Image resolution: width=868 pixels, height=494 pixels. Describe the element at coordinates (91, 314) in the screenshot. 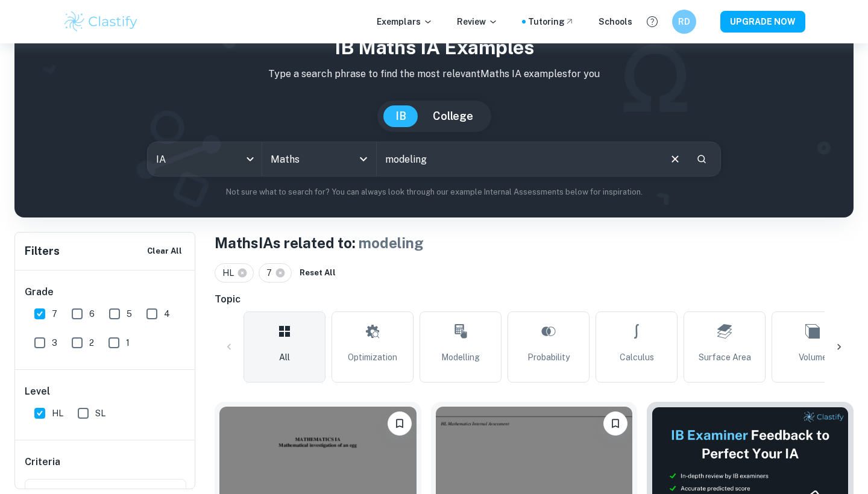

I see `span: 6` at that location.